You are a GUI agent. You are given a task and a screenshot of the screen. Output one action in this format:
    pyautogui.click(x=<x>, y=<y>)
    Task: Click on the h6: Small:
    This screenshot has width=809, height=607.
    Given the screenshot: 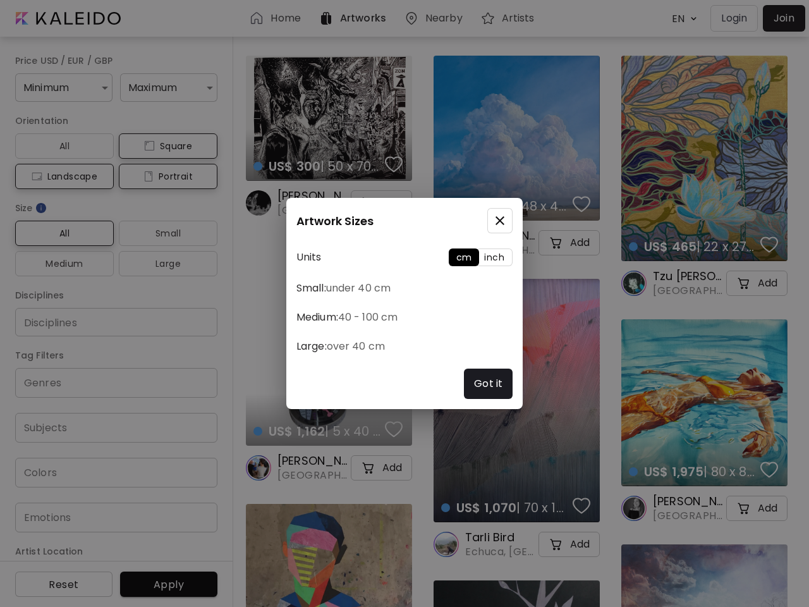 What is the action you would take?
    pyautogui.click(x=405, y=288)
    